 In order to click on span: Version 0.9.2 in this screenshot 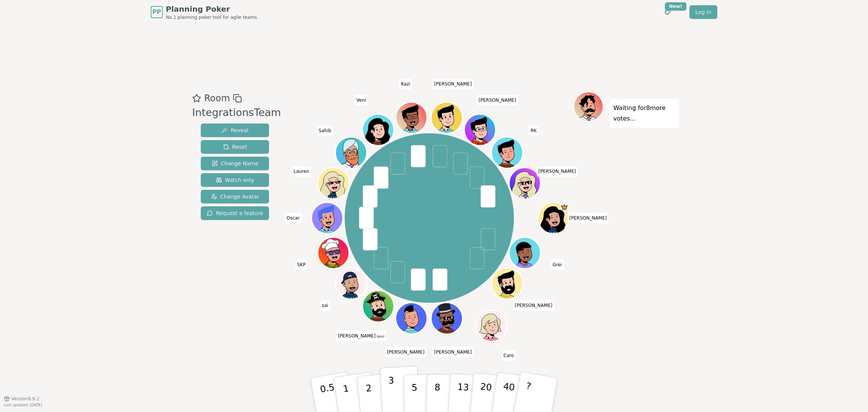, I will do `click(25, 399)`.